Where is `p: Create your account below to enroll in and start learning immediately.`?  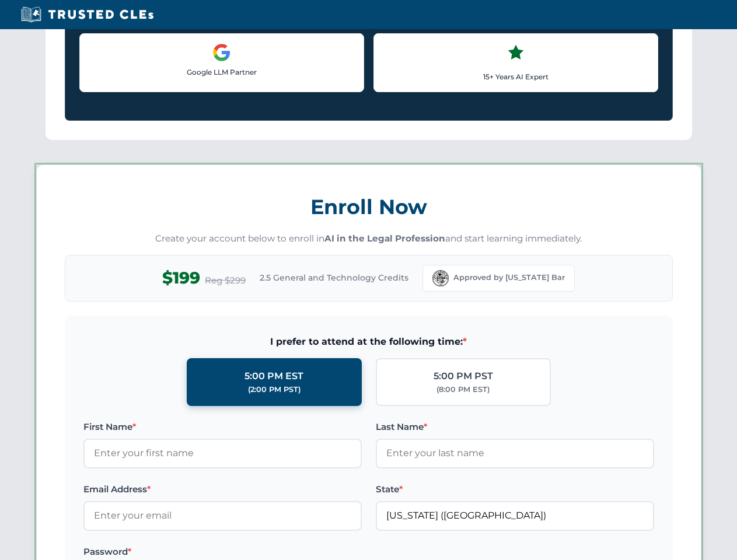
p: Create your account below to enroll in and start learning immediately. is located at coordinates (369, 238).